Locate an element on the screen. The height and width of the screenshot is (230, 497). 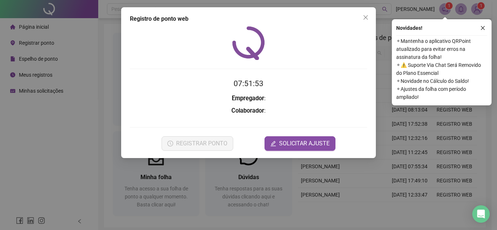
span: ⚬ ⚠️ Suporte Via Chat Será Removido do Plano Essencial is located at coordinates (441, 69).